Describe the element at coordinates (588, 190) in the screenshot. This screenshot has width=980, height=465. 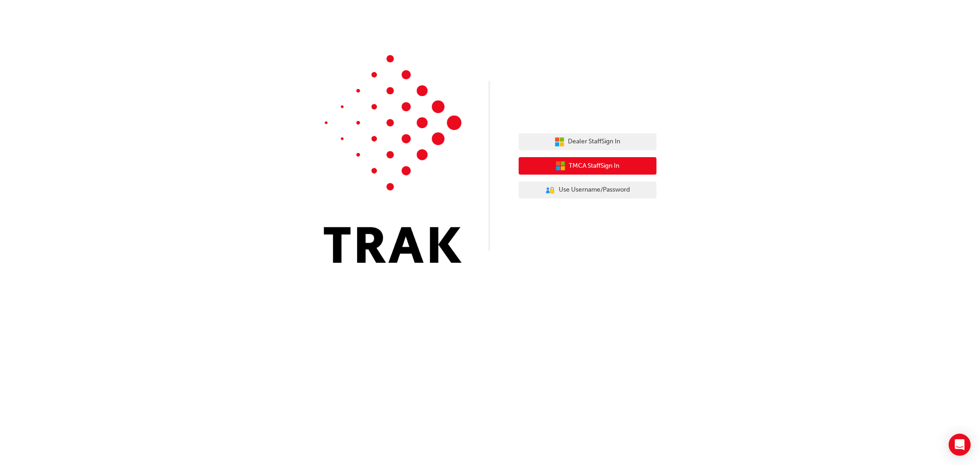
I see `button: Use Username/Password` at that location.